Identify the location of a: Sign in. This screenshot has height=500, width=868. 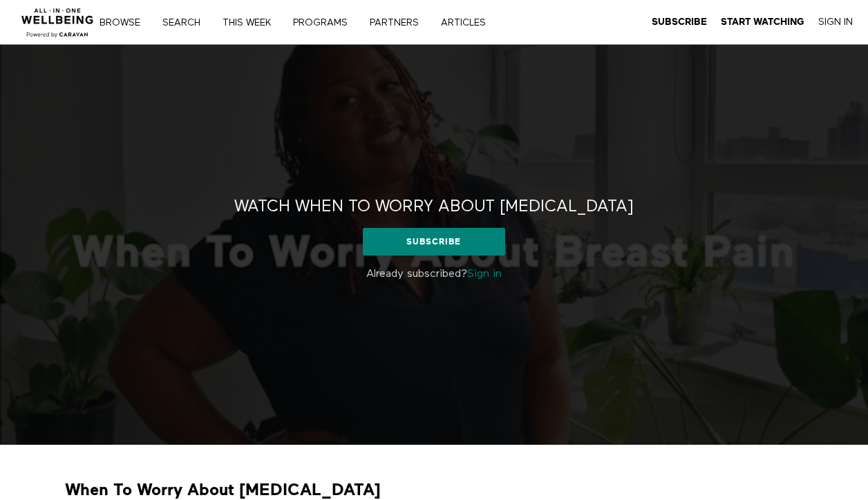
(484, 274).